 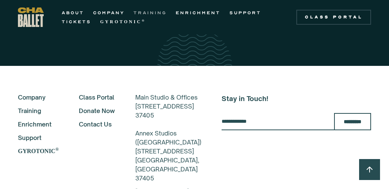 What do you see at coordinates (38, 124) in the screenshot?
I see `a: Enrichment` at bounding box center [38, 124].